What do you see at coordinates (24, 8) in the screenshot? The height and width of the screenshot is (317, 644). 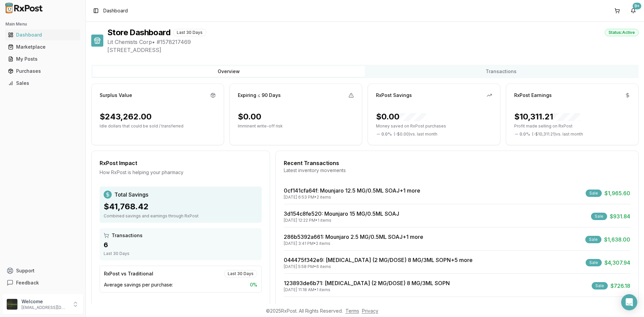 I see `img: RxPost Logo` at bounding box center [24, 8].